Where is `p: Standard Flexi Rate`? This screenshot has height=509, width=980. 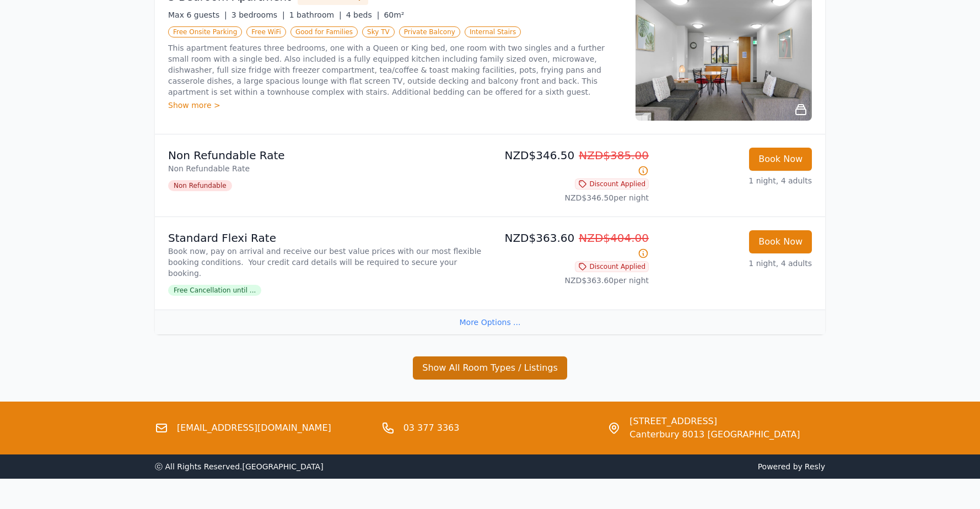
p: Standard Flexi Rate is located at coordinates (327, 238).